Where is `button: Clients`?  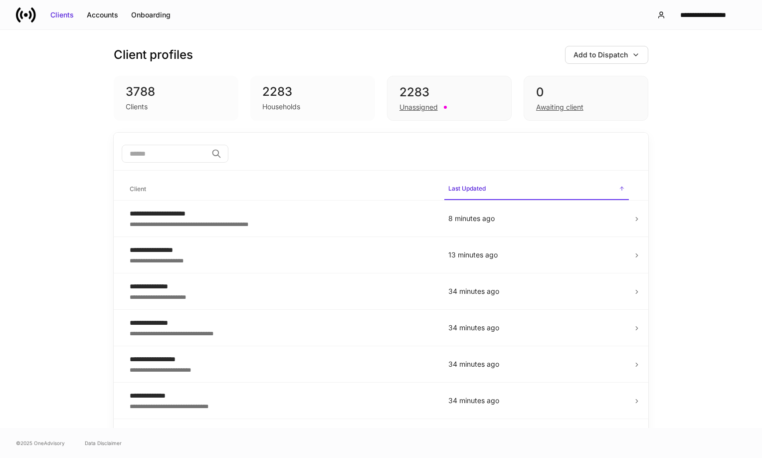 button: Clients is located at coordinates (62, 15).